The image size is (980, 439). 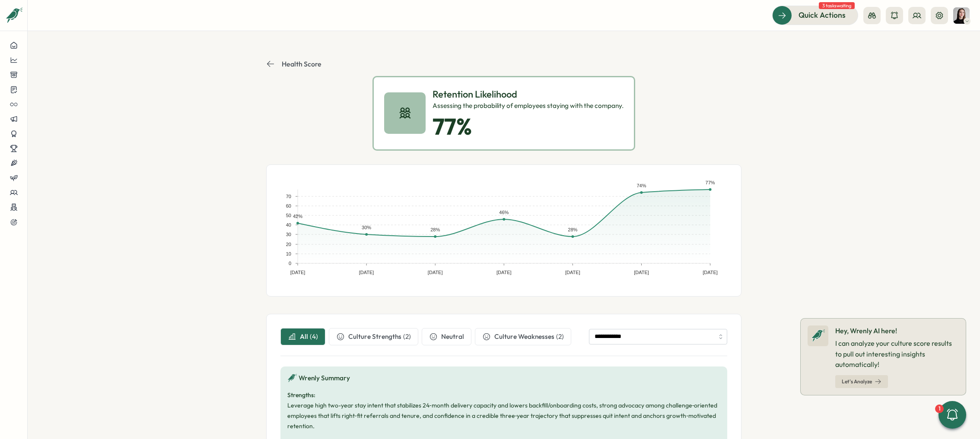 What do you see at coordinates (302, 64) in the screenshot?
I see `p: Health Score` at bounding box center [302, 64].